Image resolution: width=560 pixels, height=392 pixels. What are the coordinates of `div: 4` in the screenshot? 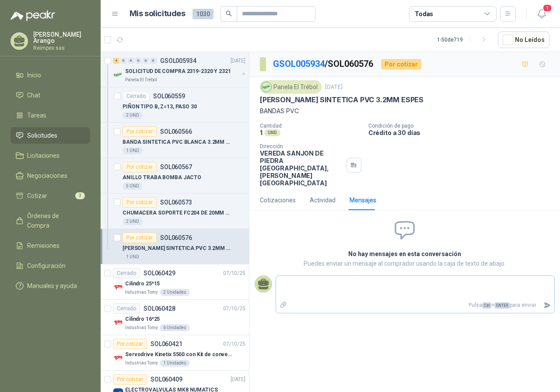 It's located at (116, 61).